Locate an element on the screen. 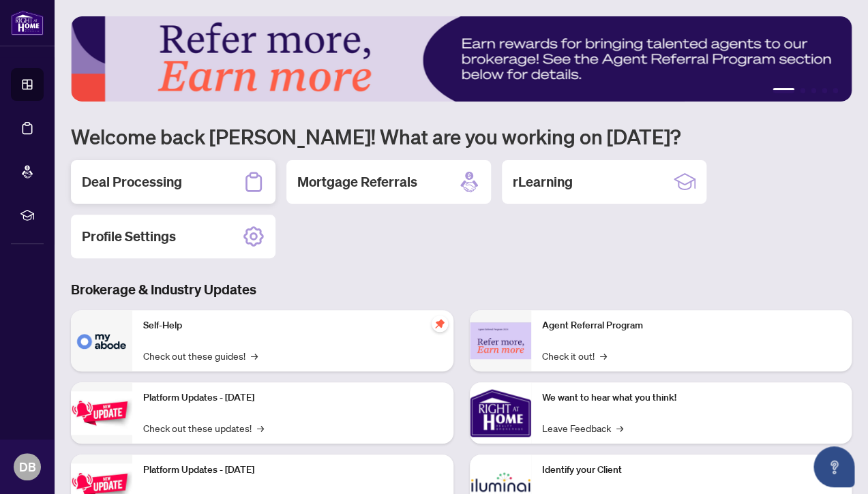 This screenshot has height=494, width=868. img: We want to hear what you think! is located at coordinates (501, 413).